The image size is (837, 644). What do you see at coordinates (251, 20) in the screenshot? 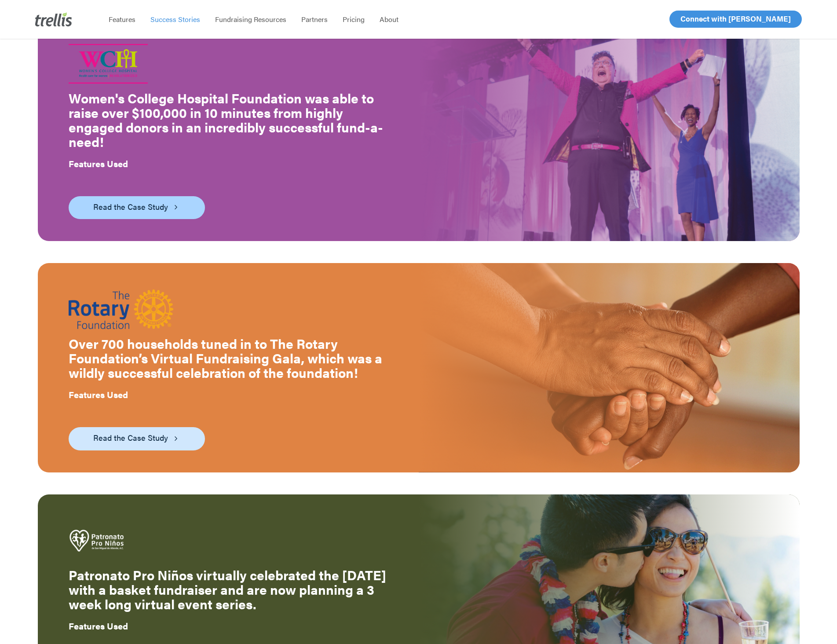
I see `a: Fundraising Resources` at bounding box center [251, 20].